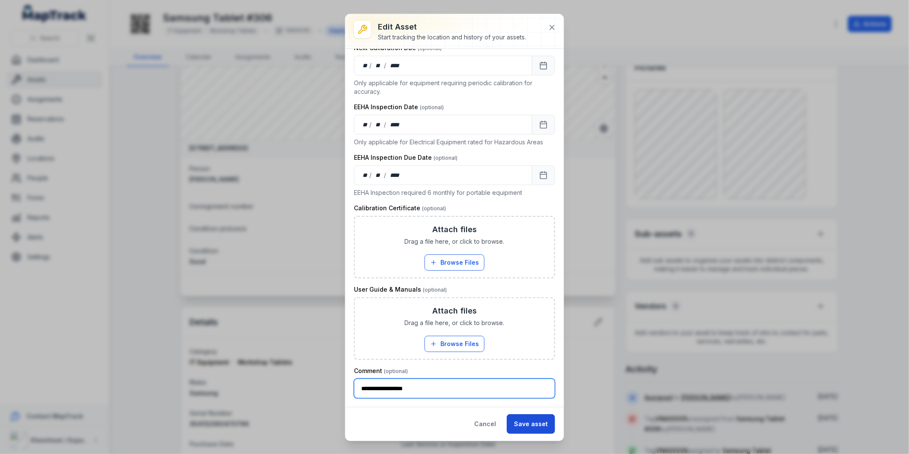 This screenshot has height=454, width=909. I want to click on p: Only applicable for equipment requiring periodic calibration for accuracy., so click(455, 87).